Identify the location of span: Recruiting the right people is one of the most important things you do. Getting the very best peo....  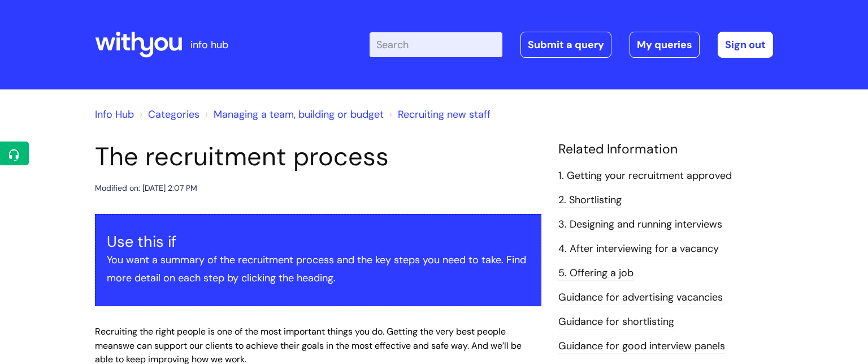
(300, 338).